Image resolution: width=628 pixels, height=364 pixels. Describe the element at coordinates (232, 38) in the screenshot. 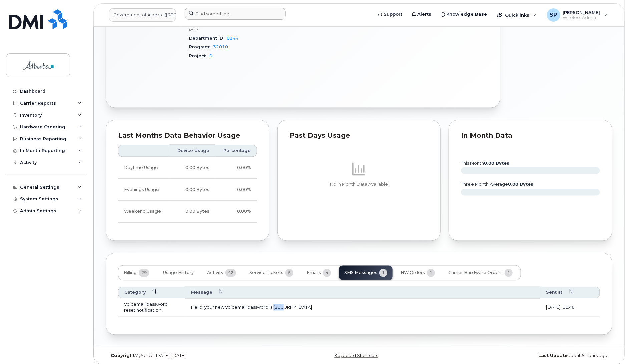

I see `a: 0144` at that location.